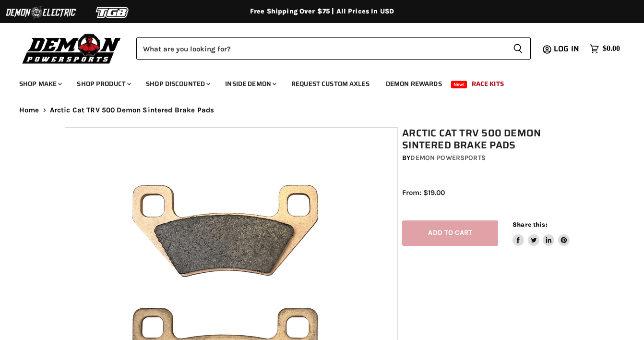 The image size is (644, 340). Describe the element at coordinates (414, 83) in the screenshot. I see `a: Demon Rewards` at that location.